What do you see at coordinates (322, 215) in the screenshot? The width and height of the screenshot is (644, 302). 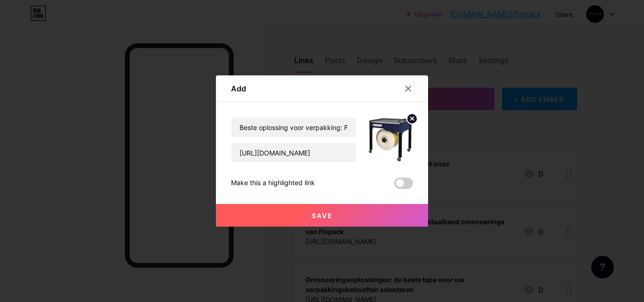 I see `button: Save` at bounding box center [322, 215].